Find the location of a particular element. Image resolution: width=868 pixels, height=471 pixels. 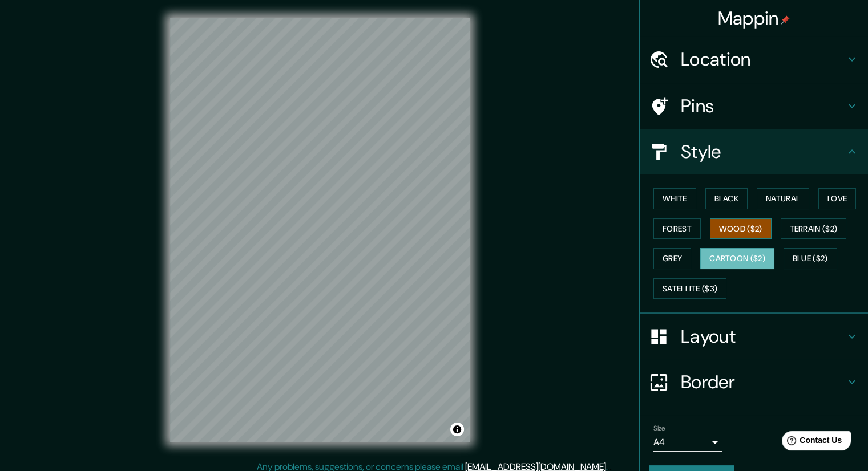

div: Location is located at coordinates (754, 59).